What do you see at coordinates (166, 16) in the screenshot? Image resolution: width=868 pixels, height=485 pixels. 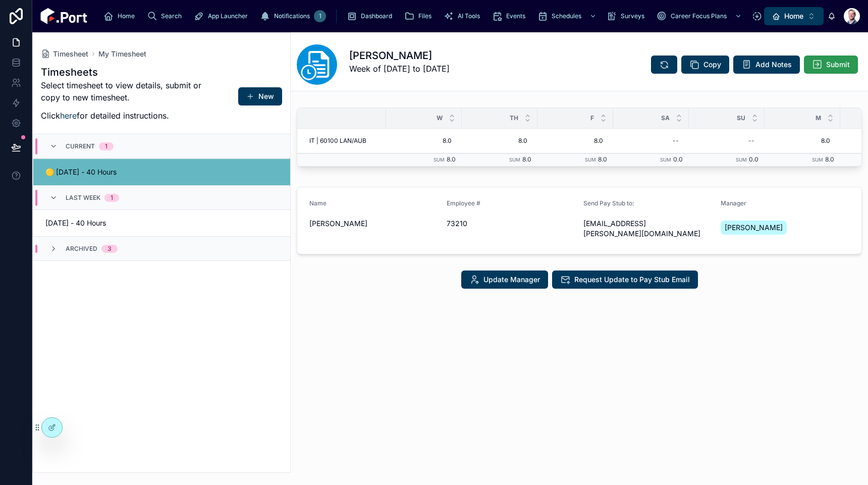 I see `a: Search` at bounding box center [166, 16].